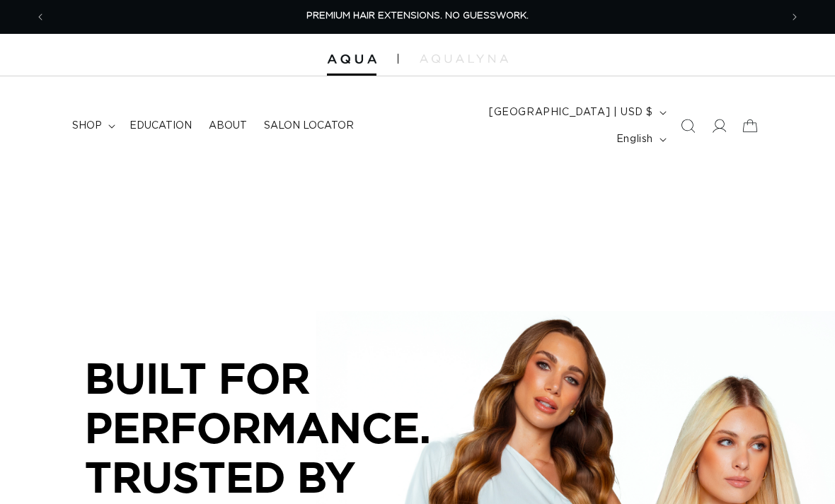  I want to click on button: Next announcement, so click(795, 17).